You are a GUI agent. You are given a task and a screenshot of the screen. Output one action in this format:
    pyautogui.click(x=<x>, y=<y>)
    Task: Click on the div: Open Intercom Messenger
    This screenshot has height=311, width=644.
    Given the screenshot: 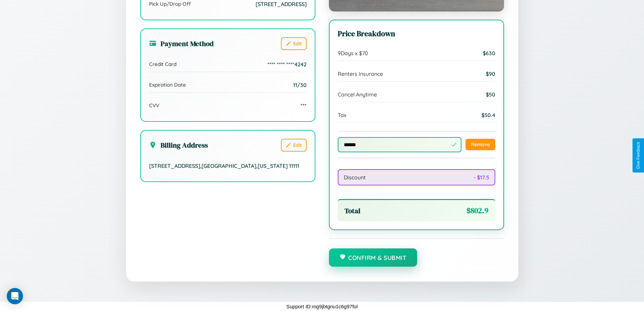 What is the action you would take?
    pyautogui.click(x=15, y=296)
    